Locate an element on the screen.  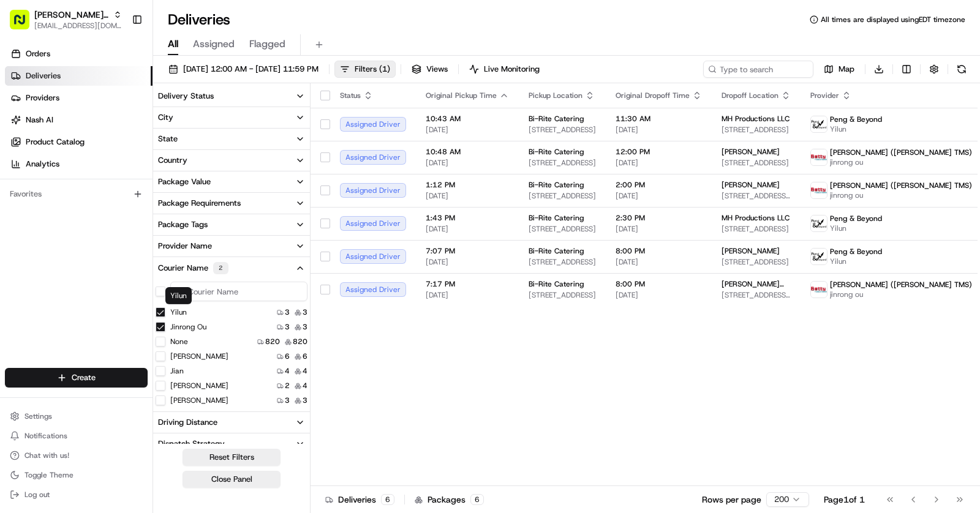
div: Favorites is located at coordinates (76, 194).